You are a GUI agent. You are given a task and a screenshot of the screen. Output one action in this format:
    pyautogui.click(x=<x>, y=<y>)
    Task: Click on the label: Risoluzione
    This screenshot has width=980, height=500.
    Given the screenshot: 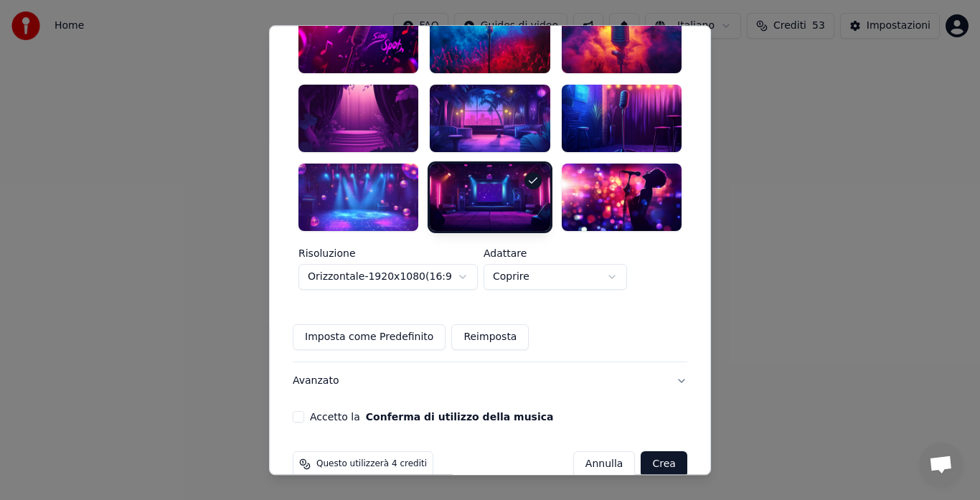 What is the action you would take?
    pyautogui.click(x=388, y=253)
    